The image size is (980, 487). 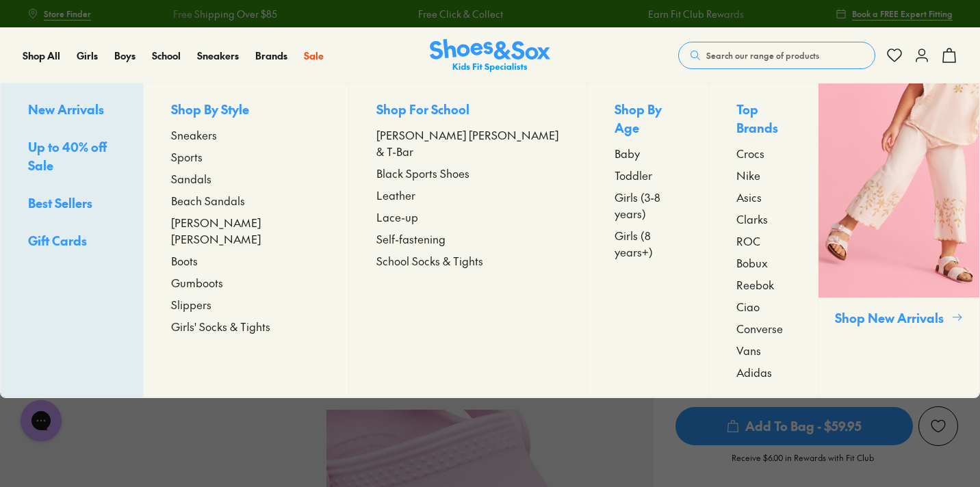 I want to click on a: Gumboots, so click(x=246, y=283).